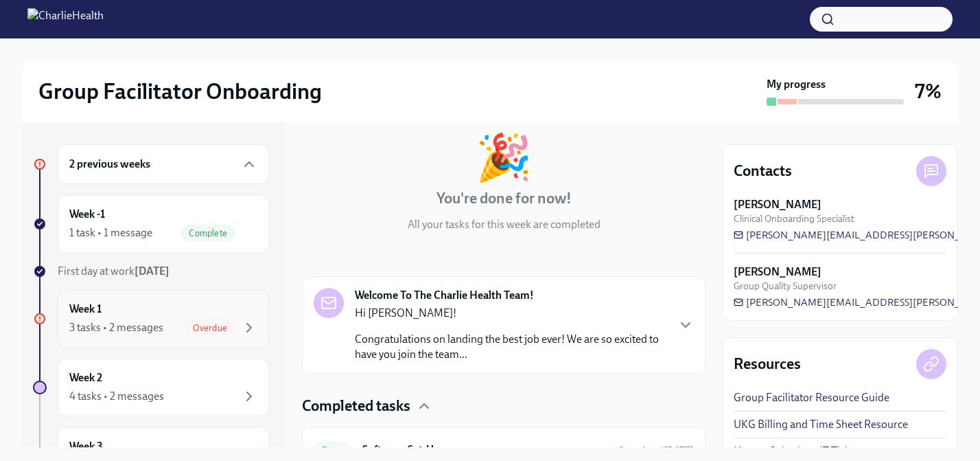 Image resolution: width=980 pixels, height=461 pixels. I want to click on a: UKG Billing and Time Sheet Resource, so click(821, 424).